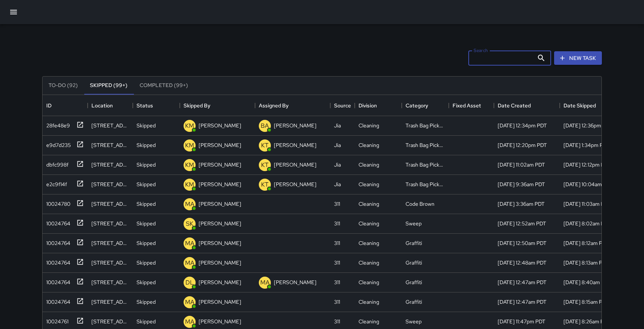  Describe the element at coordinates (521, 165) in the screenshot. I see `div: 8/22/2025, 11:02am PDT` at that location.